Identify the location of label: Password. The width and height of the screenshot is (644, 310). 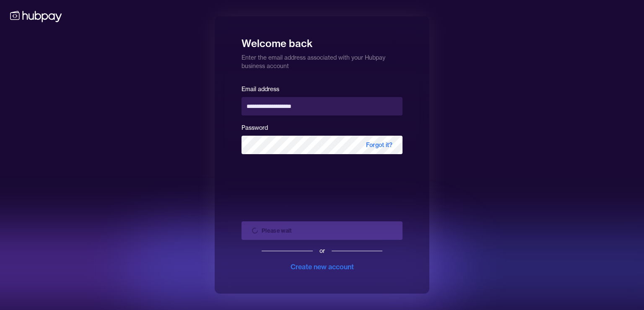
(255, 127).